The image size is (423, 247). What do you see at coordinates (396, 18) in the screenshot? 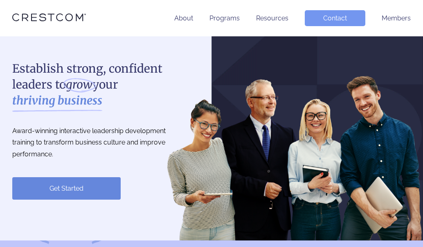
I see `a: Members` at bounding box center [396, 18].